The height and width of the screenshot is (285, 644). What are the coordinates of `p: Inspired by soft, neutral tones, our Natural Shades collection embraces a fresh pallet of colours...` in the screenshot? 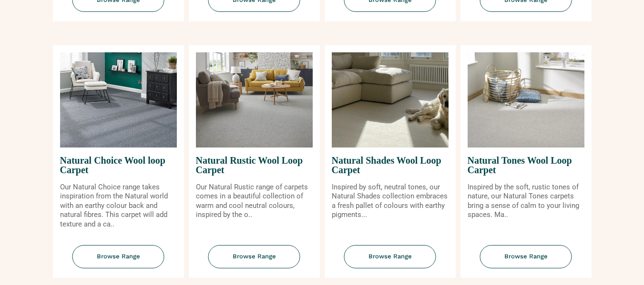 It's located at (390, 201).